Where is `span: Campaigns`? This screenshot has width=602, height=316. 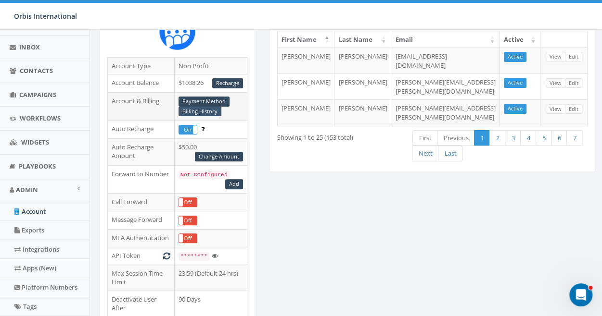
span: Campaigns is located at coordinates (38, 95).